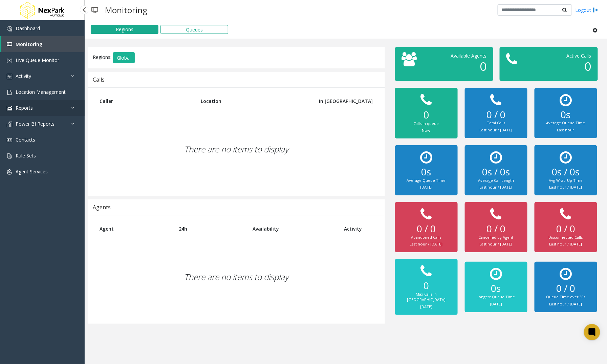  Describe the element at coordinates (426, 130) in the screenshot. I see `small: Now` at that location.